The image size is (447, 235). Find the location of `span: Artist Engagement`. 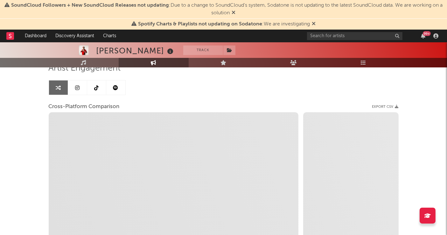

span: Artist Engagement is located at coordinates (85, 68).